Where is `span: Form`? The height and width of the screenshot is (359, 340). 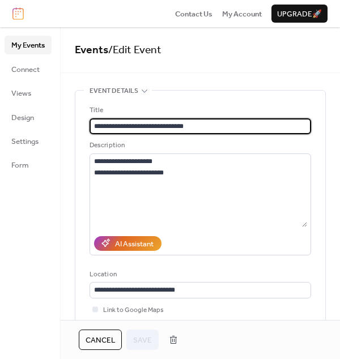
span: Form is located at coordinates (20, 166).